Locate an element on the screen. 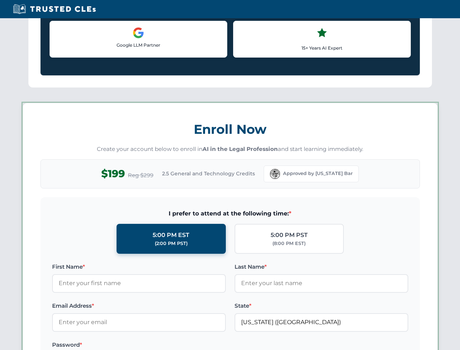 This screenshot has width=460, height=350. input: Florida (FL) is located at coordinates (321, 322).